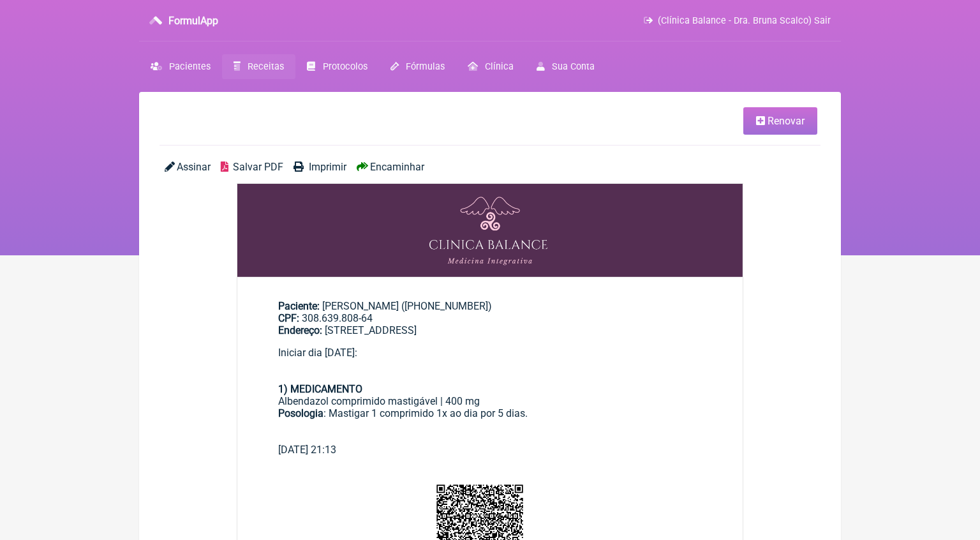 The width and height of the screenshot is (980, 540). I want to click on span: Receitas, so click(265, 66).